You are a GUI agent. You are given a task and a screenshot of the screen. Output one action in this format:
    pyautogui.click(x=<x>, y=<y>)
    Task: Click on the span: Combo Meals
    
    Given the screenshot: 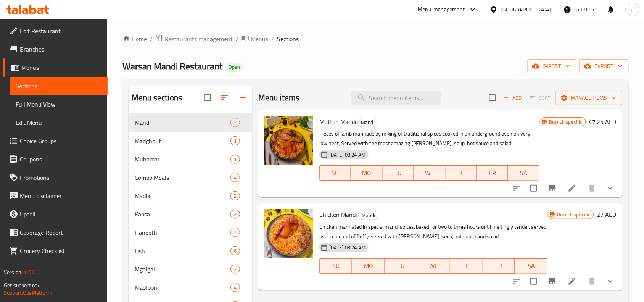 What is the action you would take?
    pyautogui.click(x=182, y=178)
    